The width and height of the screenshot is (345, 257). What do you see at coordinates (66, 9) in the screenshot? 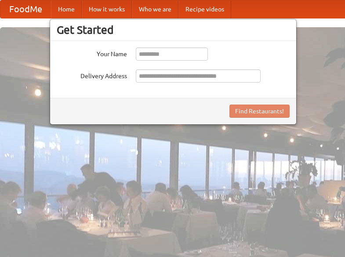
I see `a: Home` at bounding box center [66, 9].